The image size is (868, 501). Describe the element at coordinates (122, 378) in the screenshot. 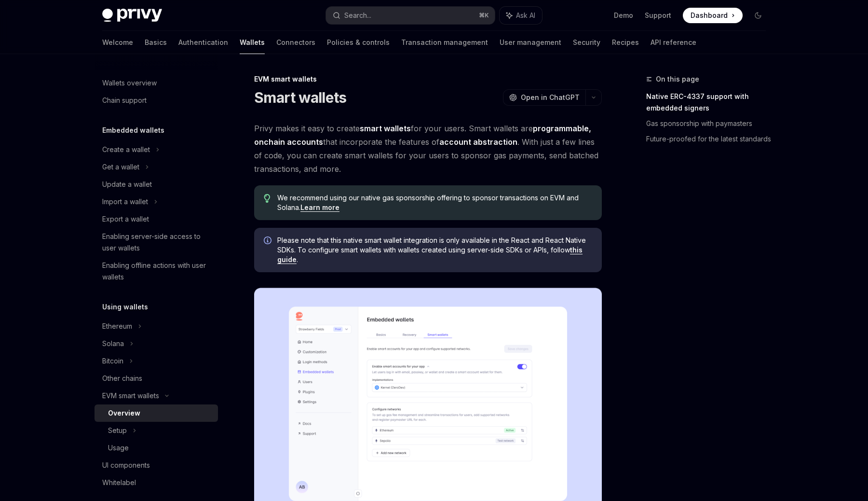

I see `div: Other chains` at that location.